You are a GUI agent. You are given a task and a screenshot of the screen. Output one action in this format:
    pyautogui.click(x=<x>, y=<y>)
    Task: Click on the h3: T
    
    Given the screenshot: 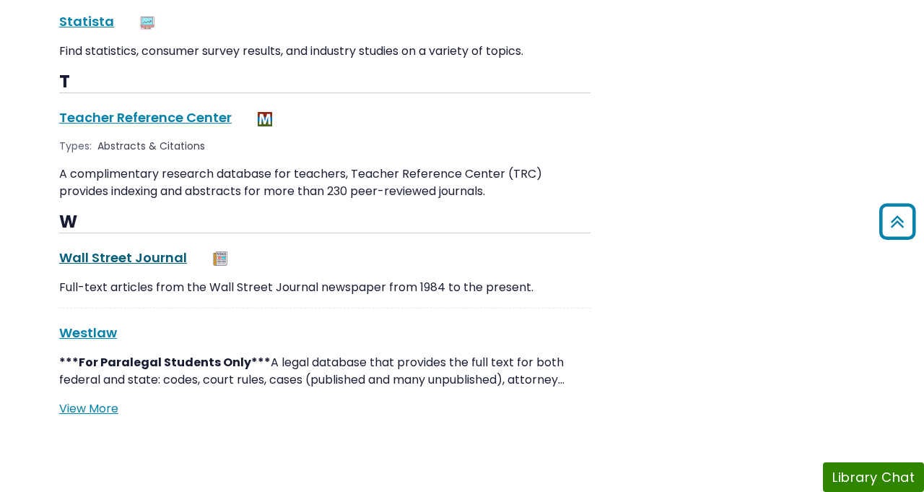 What is the action you would take?
    pyautogui.click(x=325, y=82)
    